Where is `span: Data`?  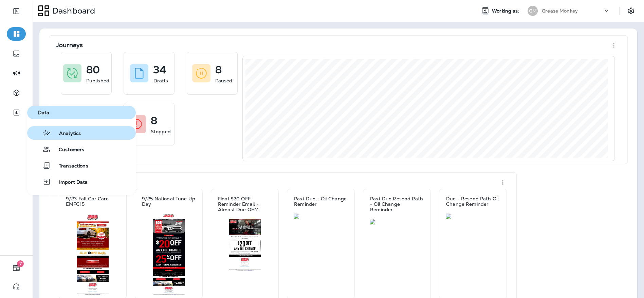
span: Data is located at coordinates (81, 112).